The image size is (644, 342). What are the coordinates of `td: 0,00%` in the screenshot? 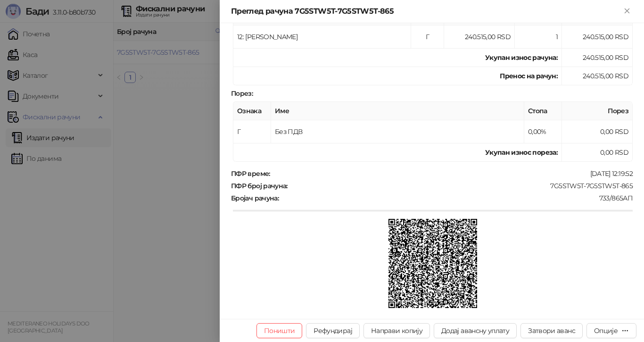 It's located at (543, 132).